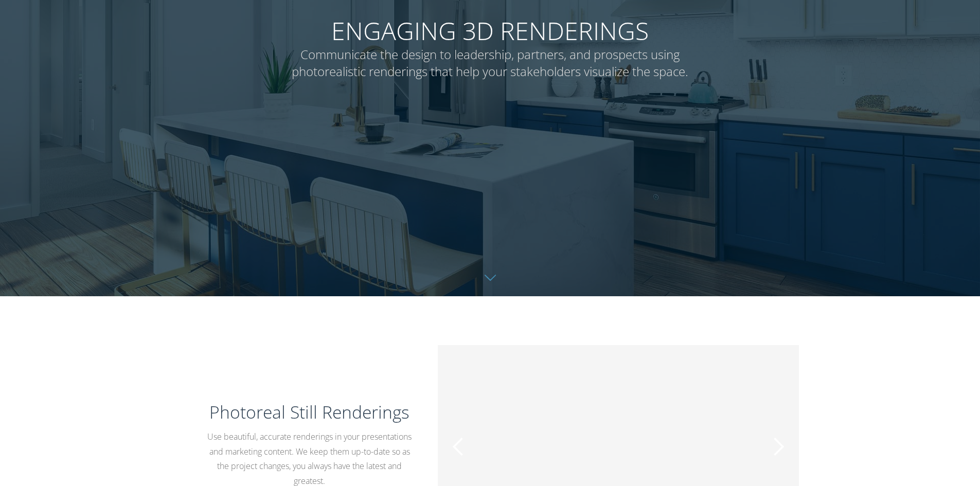  I want to click on span: Communicate the design to leadership, partners, and prospects using photorealistic renderings tha..., so click(490, 63).